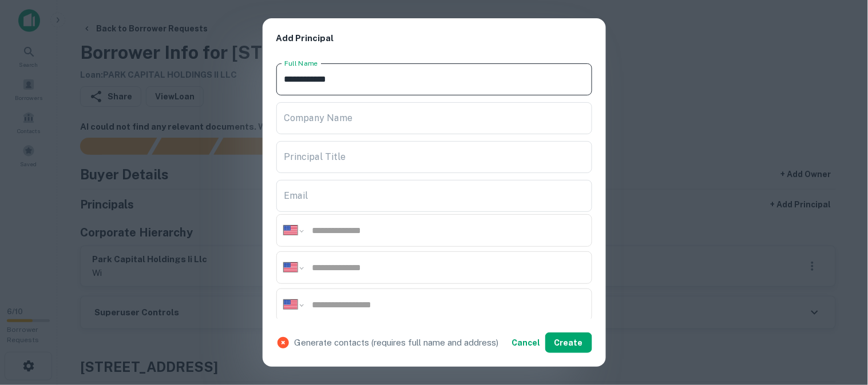  What do you see at coordinates (396, 343) in the screenshot?
I see `p: Generate contacts (requires full name and address)` at bounding box center [396, 343].